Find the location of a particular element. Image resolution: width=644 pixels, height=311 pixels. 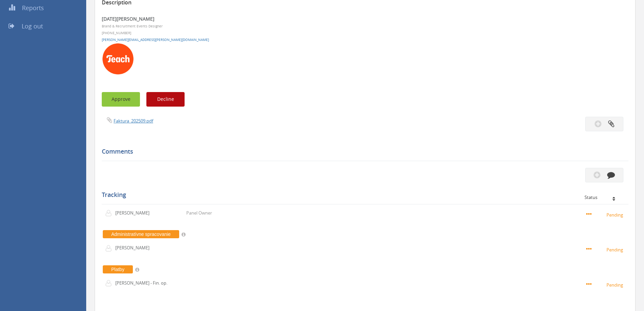

img: AIorK4wRCTIJ2VEph_U9I0X7raKFc4uHUpLHd-NzURfvcSwL8tJOHPX24D4DegqElJ-4dGg7Kf_8lHTw-eX1 is located at coordinates (118, 59).